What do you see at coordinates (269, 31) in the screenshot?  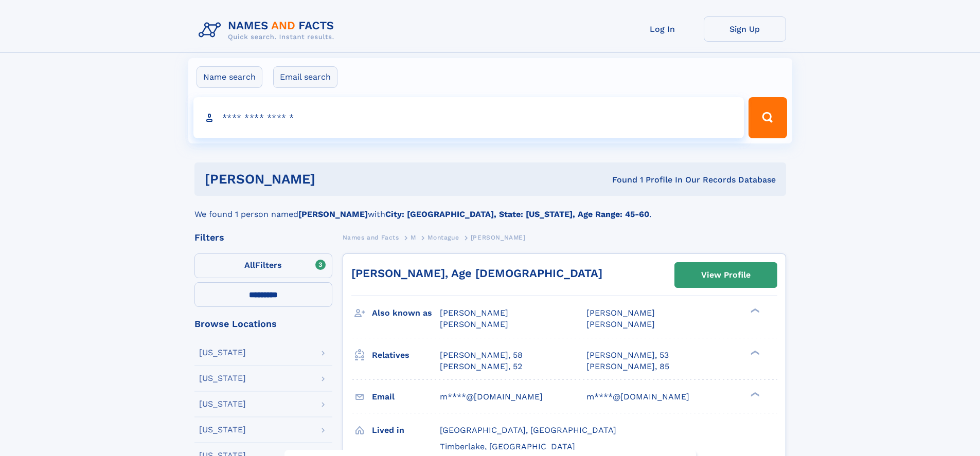 I see `img: Logo Names and Facts` at bounding box center [269, 31].